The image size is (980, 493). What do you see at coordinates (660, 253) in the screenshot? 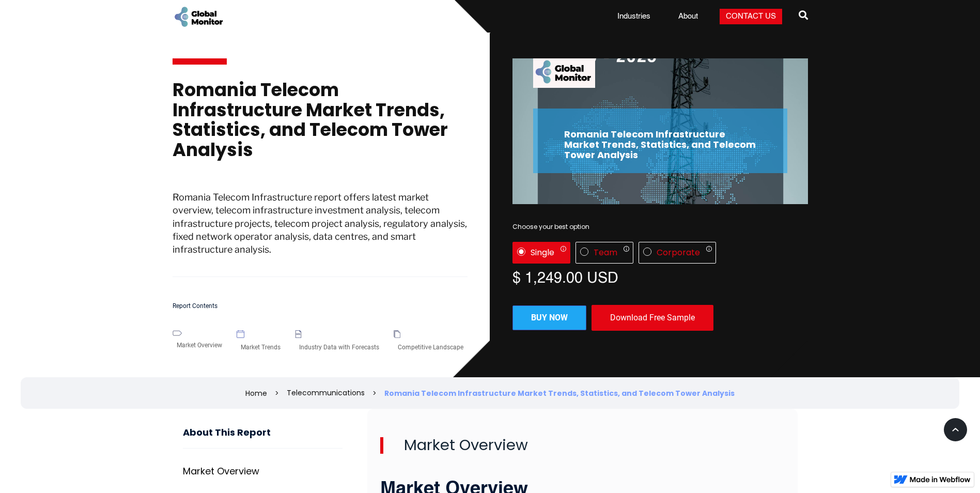
I see `div: License` at bounding box center [660, 253].